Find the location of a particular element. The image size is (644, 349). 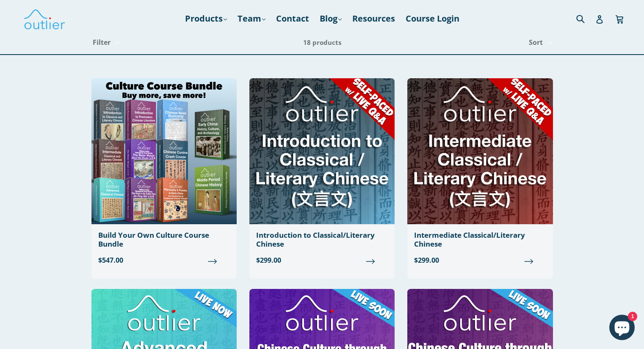

img: Intermediate Classical/Literary Chinese is located at coordinates (480, 151).